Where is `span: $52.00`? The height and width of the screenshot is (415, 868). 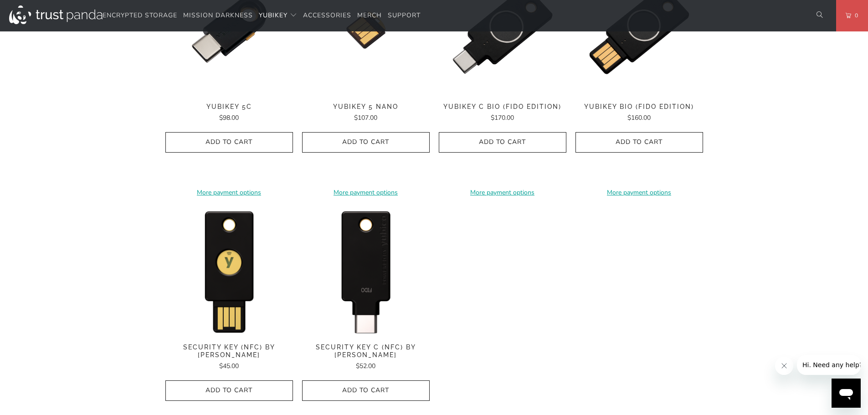 span: $52.00 is located at coordinates (366, 366).